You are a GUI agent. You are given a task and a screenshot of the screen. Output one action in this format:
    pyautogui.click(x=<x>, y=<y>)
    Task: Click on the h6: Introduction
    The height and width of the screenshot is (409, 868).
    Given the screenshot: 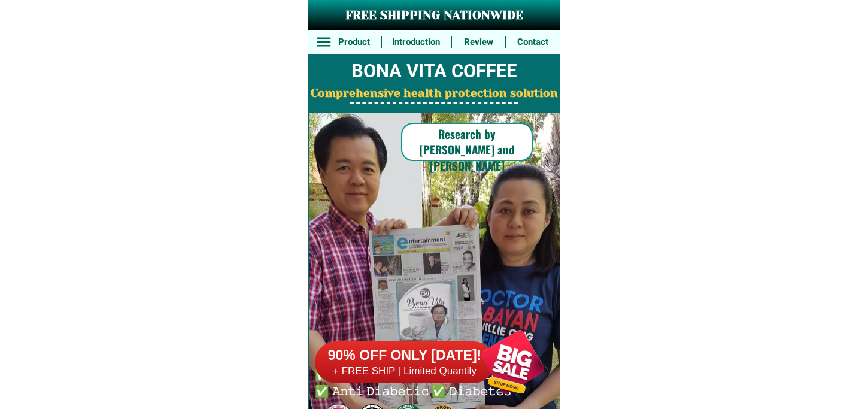 What is the action you would take?
    pyautogui.click(x=416, y=42)
    